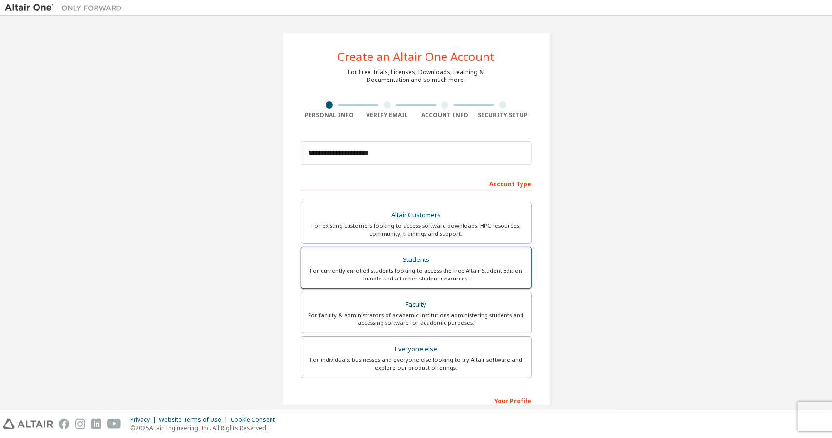 This screenshot has width=832, height=438. What do you see at coordinates (194, 420) in the screenshot?
I see `div: Website Terms of Use` at bounding box center [194, 420].